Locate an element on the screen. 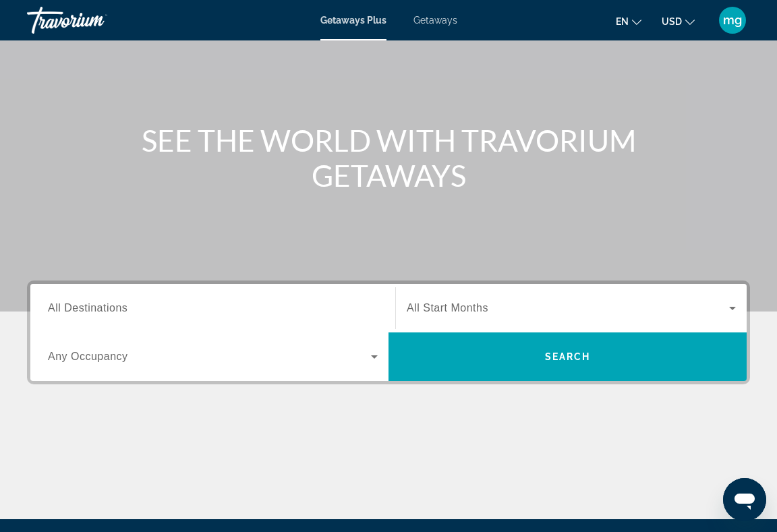 The image size is (777, 532). span: Any Occupancy is located at coordinates (88, 356).